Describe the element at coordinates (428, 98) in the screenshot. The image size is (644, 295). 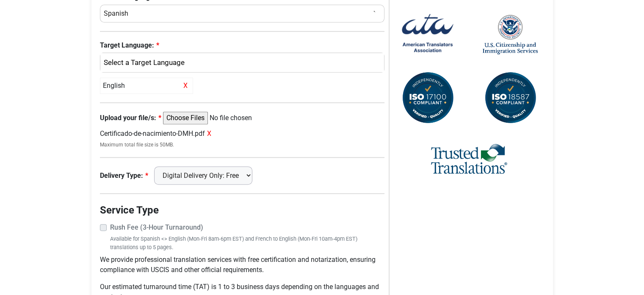
I see `img: ISO 17100 Compliant Certification` at that location.